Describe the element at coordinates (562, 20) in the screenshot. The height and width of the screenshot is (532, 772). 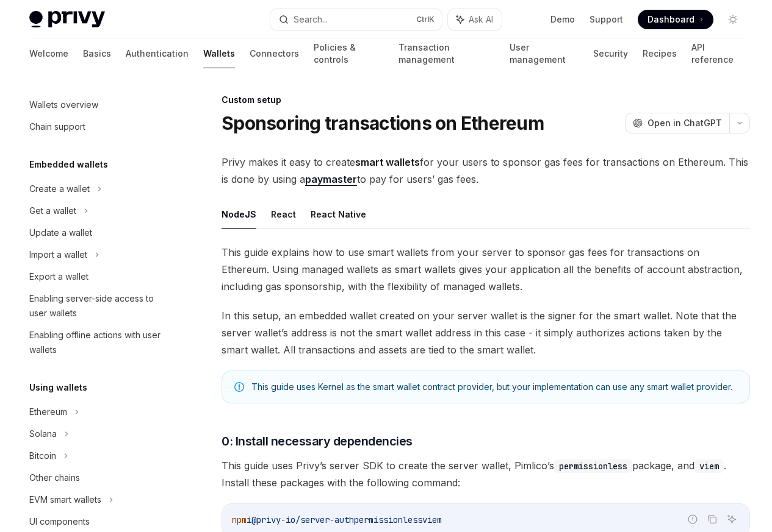
I see `a: Demo` at that location.